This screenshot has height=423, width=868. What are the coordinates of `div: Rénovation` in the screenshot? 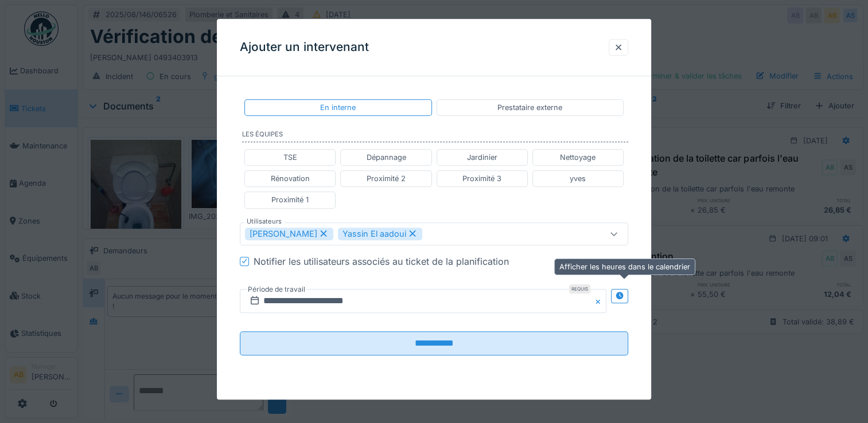 It's located at (290, 178).